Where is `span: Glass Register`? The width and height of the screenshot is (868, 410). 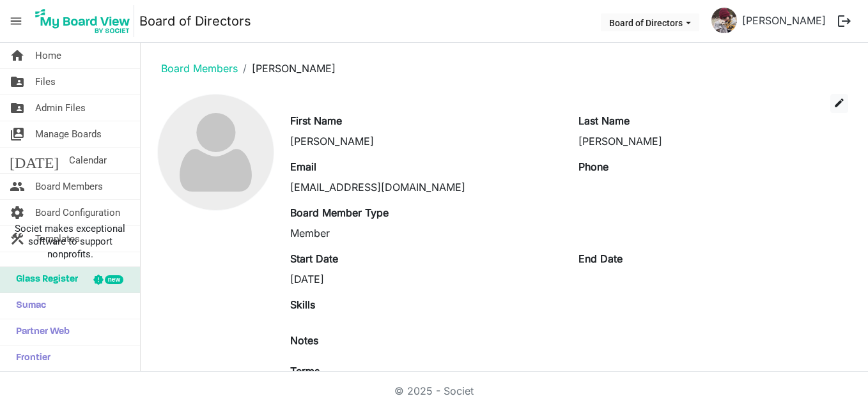 span: Glass Register is located at coordinates (44, 280).